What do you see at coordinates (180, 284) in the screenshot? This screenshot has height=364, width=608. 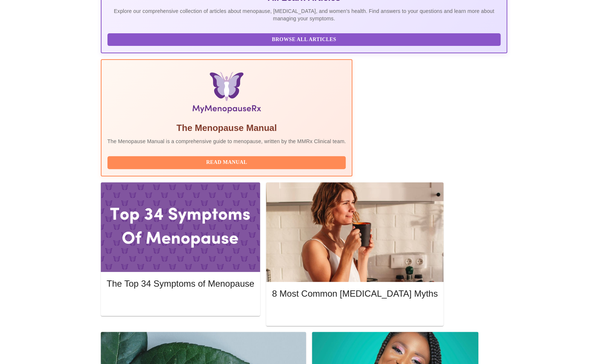 I see `h5: The Top 34 Symptoms of Menopause` at bounding box center [180, 284].